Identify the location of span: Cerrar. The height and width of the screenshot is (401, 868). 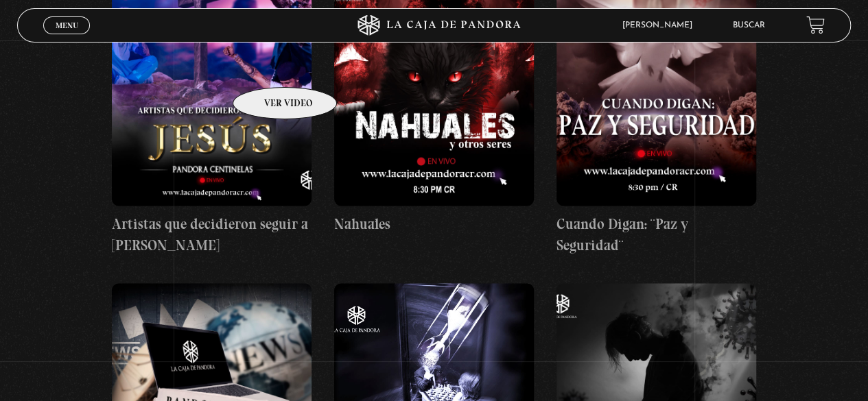
(66, 37).